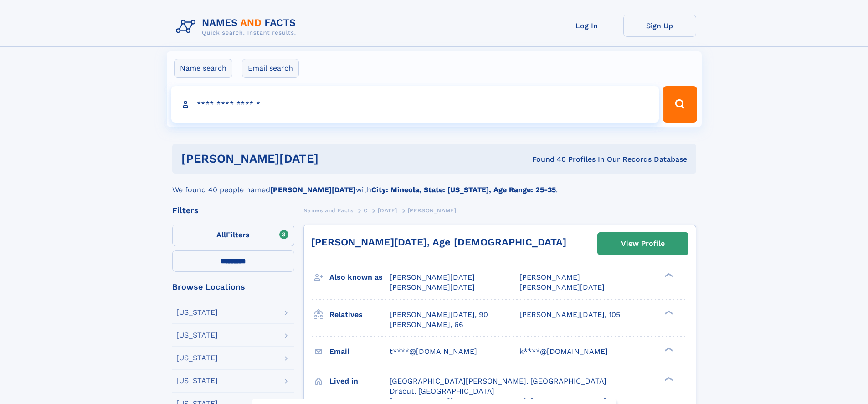  What do you see at coordinates (359, 381) in the screenshot?
I see `h3: Lived in` at bounding box center [359, 381].